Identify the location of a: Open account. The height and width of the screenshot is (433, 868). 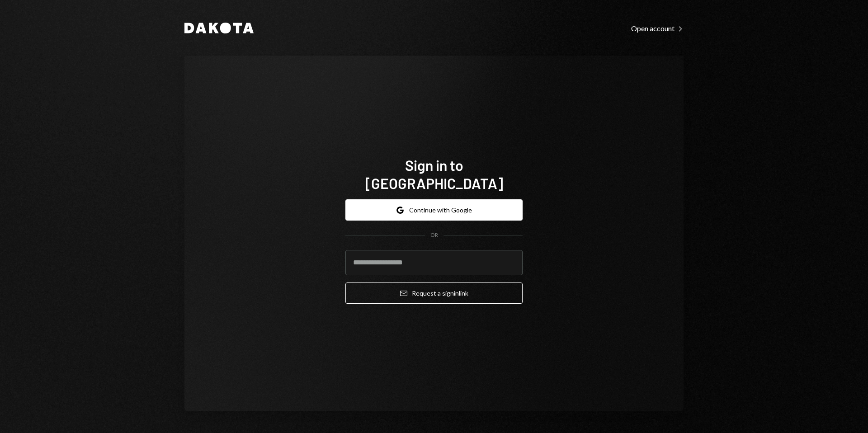
(657, 28).